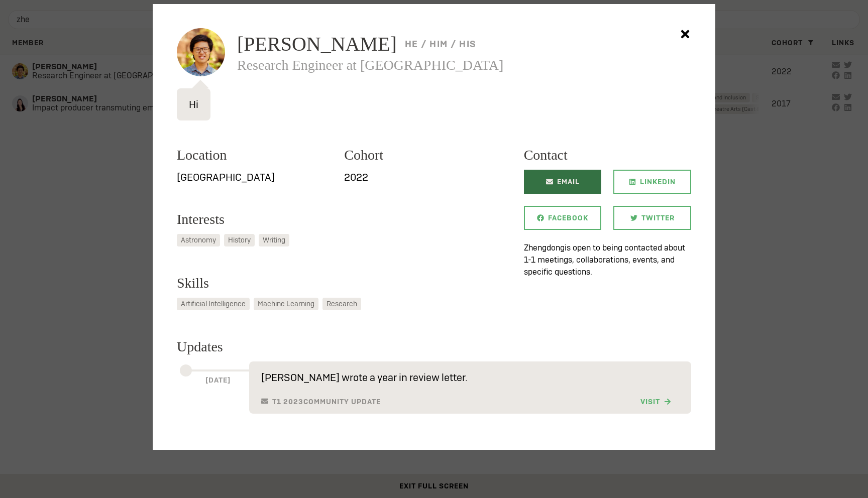 This screenshot has height=498, width=868. Describe the element at coordinates (285, 304) in the screenshot. I see `span: Machine Learning` at that location.